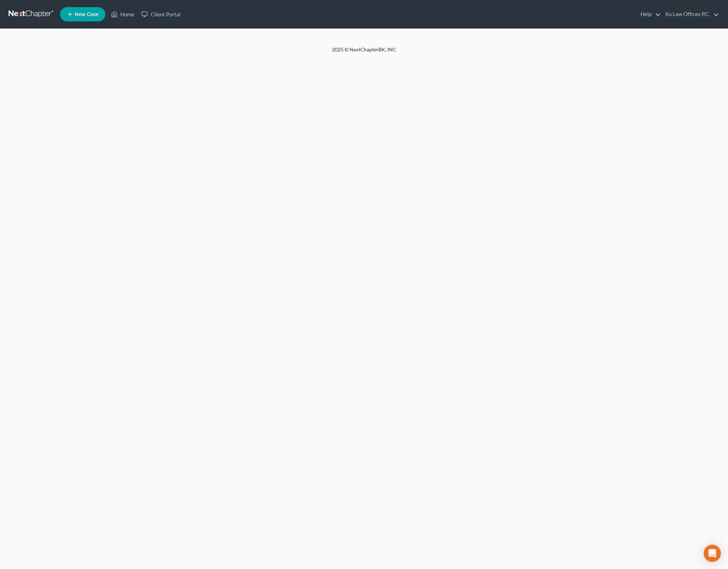  What do you see at coordinates (649, 14) in the screenshot?
I see `a: Help` at bounding box center [649, 14].